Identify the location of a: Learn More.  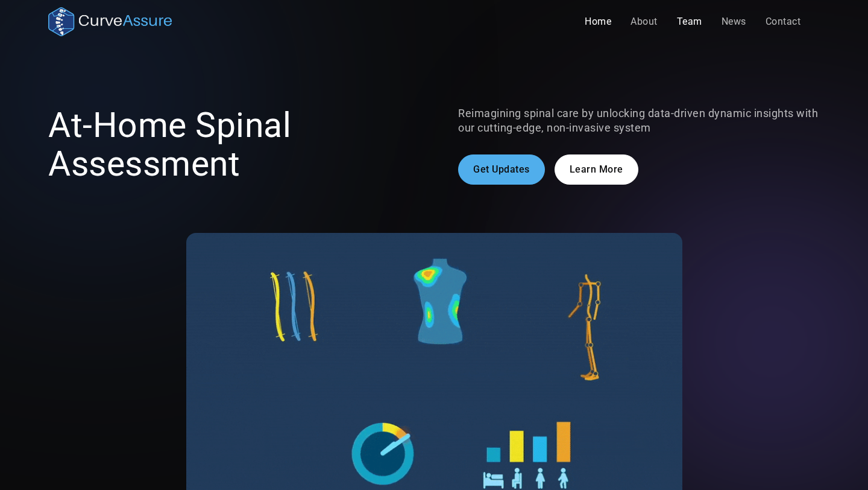
(596, 170).